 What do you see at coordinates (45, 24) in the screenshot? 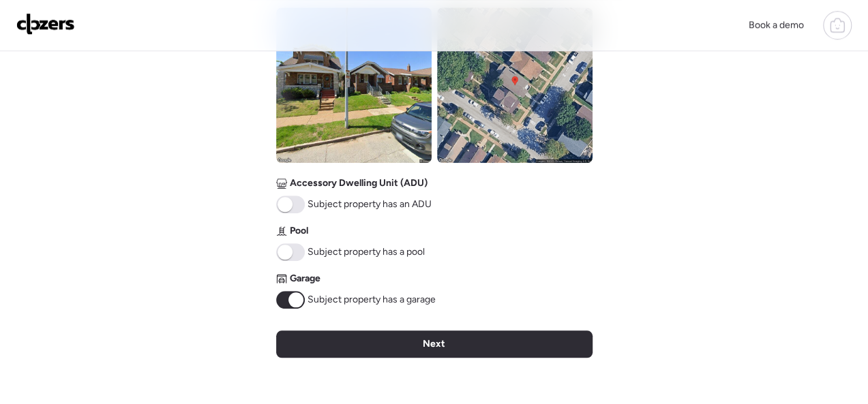
I see `img: Logo` at bounding box center [45, 24].